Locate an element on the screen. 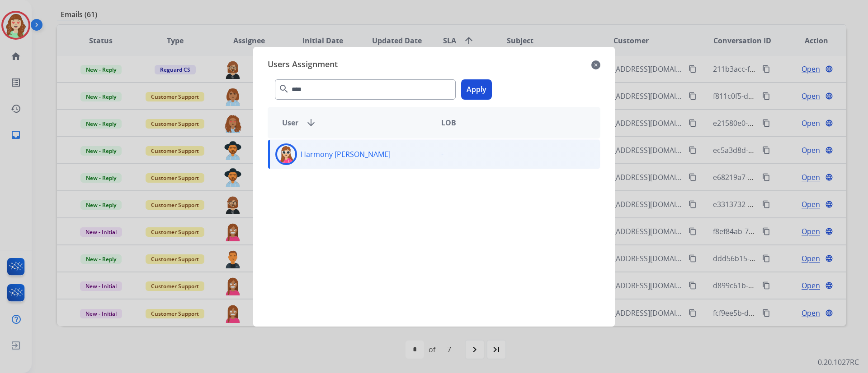 The width and height of the screenshot is (868, 373). span: Users Assignment is located at coordinates (302, 65).